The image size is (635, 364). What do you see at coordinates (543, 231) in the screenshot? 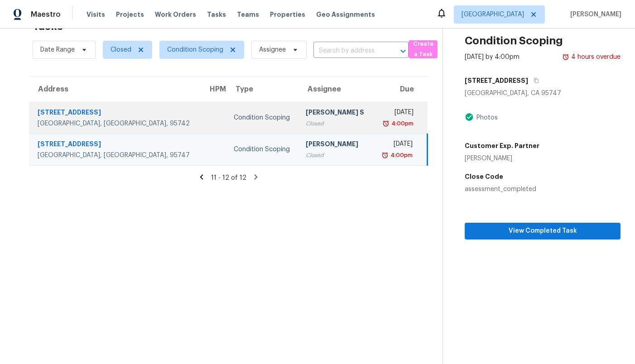
I see `button: View Completed Task` at bounding box center [543, 231].